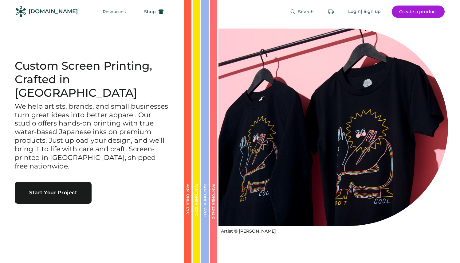 This screenshot has width=460, height=263. What do you see at coordinates (213, 214) in the screenshot?
I see `div: PANTONE® 2345 C` at bounding box center [213, 214].